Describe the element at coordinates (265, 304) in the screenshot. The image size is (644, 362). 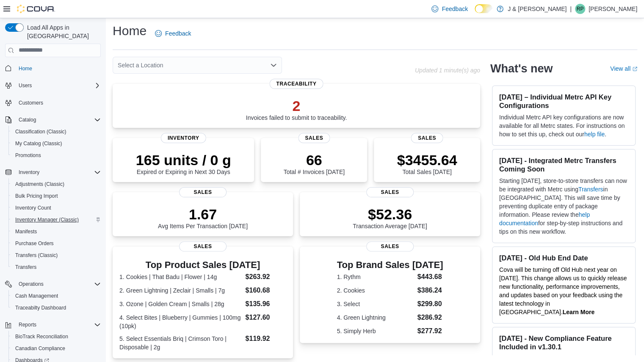
I see `dd: $135.96` at that location.